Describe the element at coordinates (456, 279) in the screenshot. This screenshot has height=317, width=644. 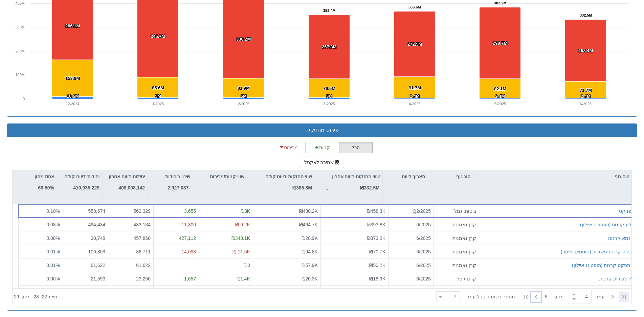
I see `div: קרנות סל` at that location.